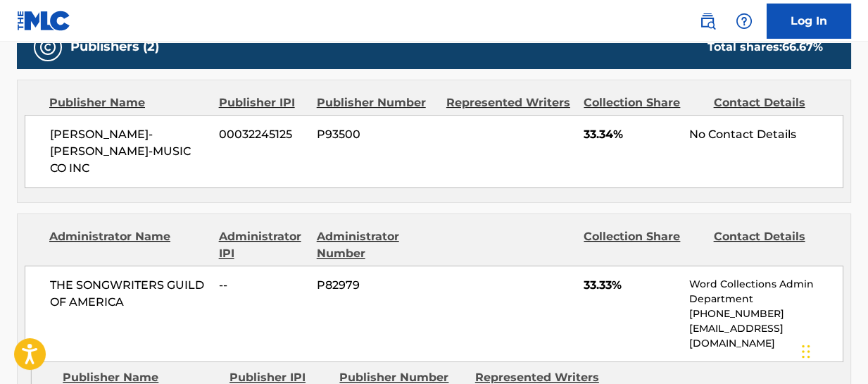 The image size is (868, 384). What do you see at coordinates (631, 135) in the screenshot?
I see `span: 33.34%` at bounding box center [631, 135].